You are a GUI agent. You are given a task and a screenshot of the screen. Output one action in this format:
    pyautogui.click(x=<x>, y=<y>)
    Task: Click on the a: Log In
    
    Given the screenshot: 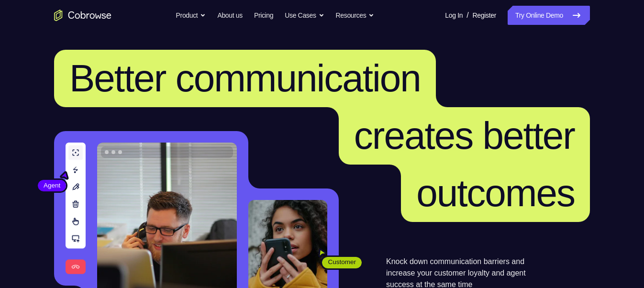 What is the action you would take?
    pyautogui.click(x=454, y=16)
    